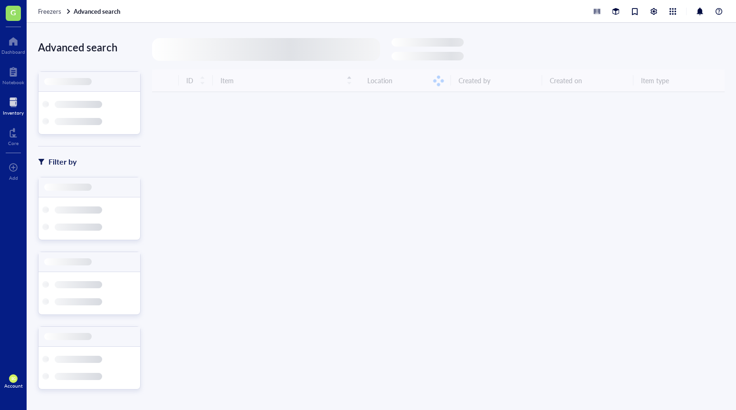 The width and height of the screenshot is (736, 410). What do you see at coordinates (62, 162) in the screenshot?
I see `div: Filter by` at bounding box center [62, 162].